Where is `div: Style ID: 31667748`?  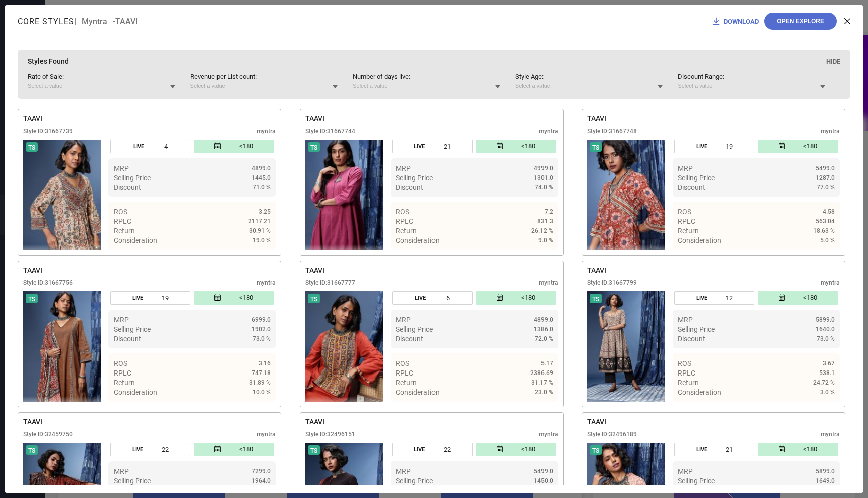
div: Style ID: 31667748 is located at coordinates (611, 131).